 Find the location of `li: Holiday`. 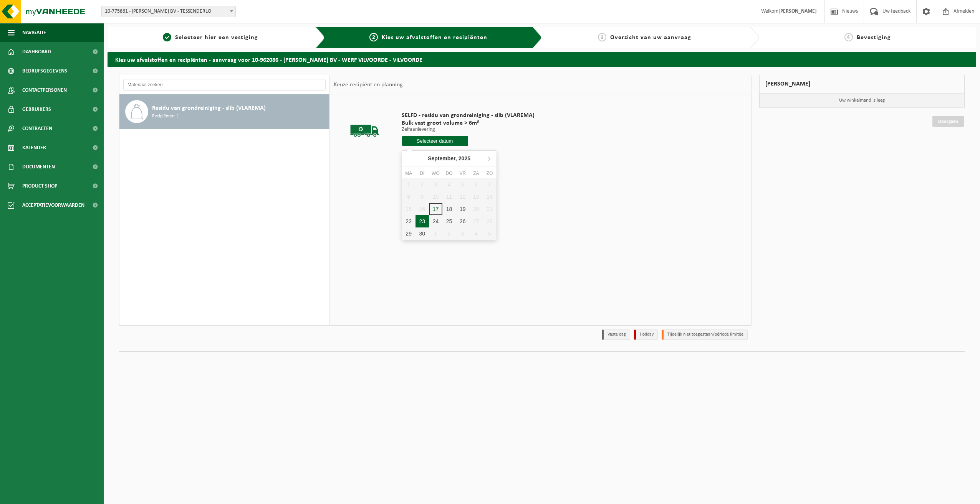

li: Holiday is located at coordinates (646, 335).